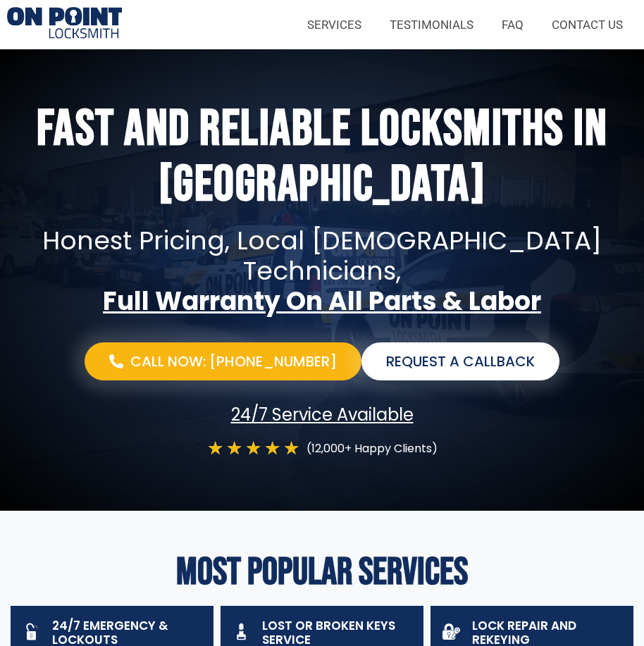 This screenshot has height=646, width=644. I want to click on div: 5/5, so click(253, 448).